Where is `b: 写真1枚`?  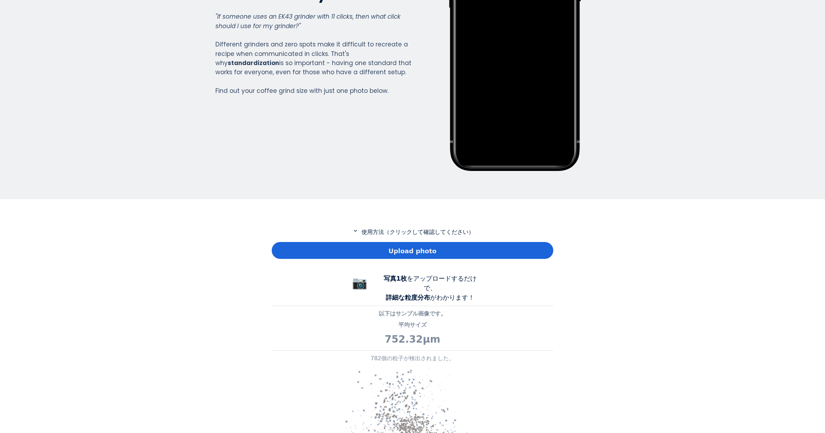 b: 写真1枚 is located at coordinates (395, 278).